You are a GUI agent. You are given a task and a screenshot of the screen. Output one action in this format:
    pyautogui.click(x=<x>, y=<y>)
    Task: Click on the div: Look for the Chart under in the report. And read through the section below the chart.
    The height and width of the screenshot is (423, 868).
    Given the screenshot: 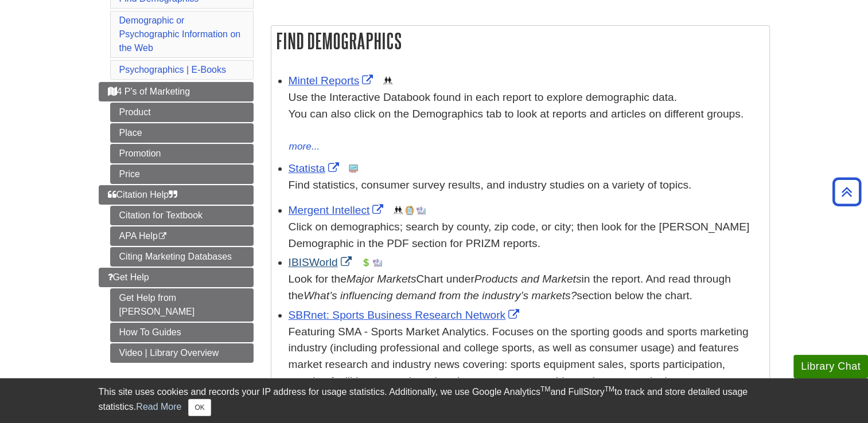 What is the action you would take?
    pyautogui.click(x=526, y=288)
    